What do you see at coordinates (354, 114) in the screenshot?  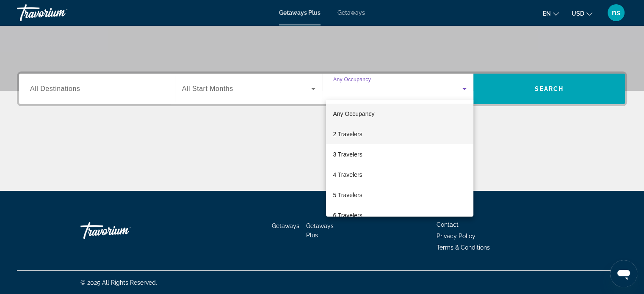 I see `span: Any Occupancy` at bounding box center [354, 114].